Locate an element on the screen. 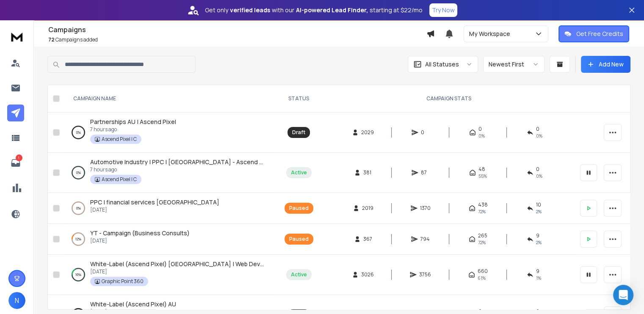 This screenshot has width=644, height=314. button: Newest First is located at coordinates (514, 64).